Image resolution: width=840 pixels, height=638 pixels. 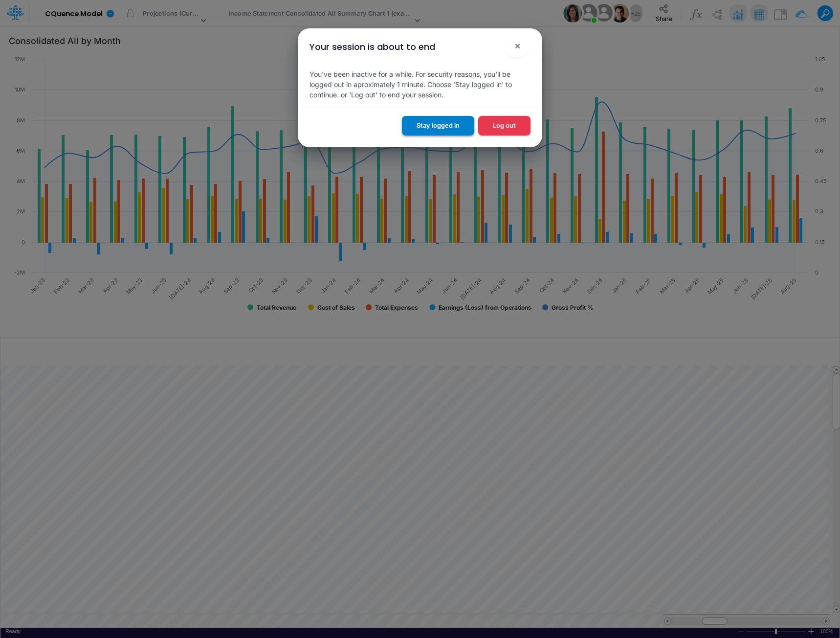 What do you see at coordinates (438, 125) in the screenshot?
I see `button: Stay logged in` at bounding box center [438, 125].